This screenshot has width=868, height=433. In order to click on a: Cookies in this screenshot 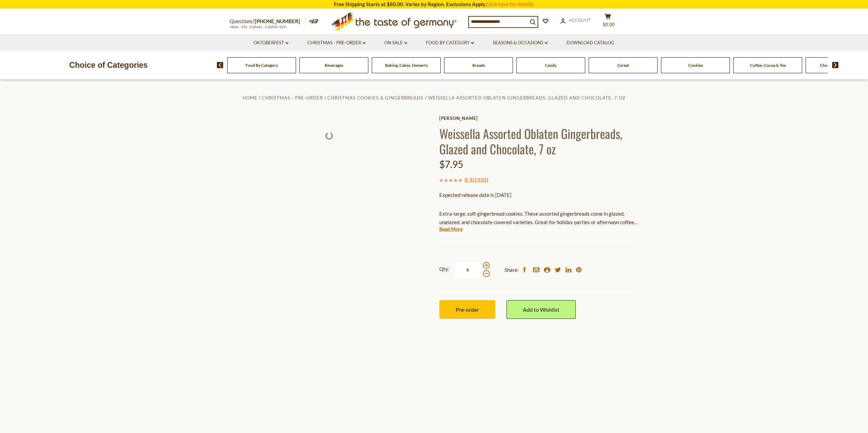, I will do `click(696, 65)`.